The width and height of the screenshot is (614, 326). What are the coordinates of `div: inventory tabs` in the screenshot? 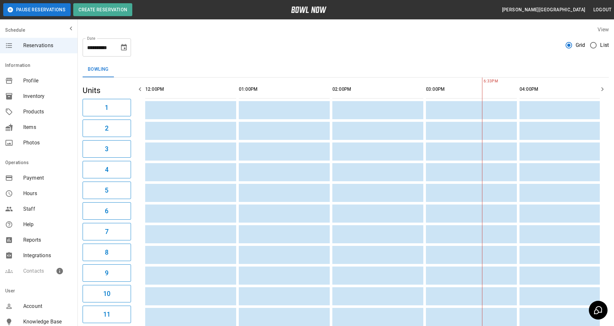 It's located at (346, 69).